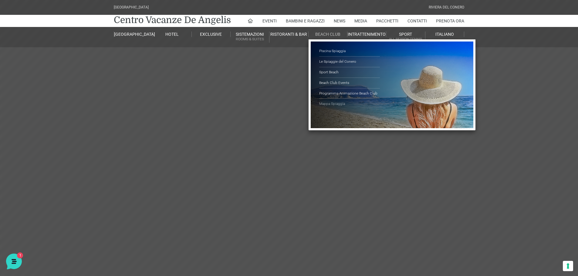  Describe the element at coordinates (250, 37) in the screenshot. I see `a: SistemazioniRooms & Suites` at that location.